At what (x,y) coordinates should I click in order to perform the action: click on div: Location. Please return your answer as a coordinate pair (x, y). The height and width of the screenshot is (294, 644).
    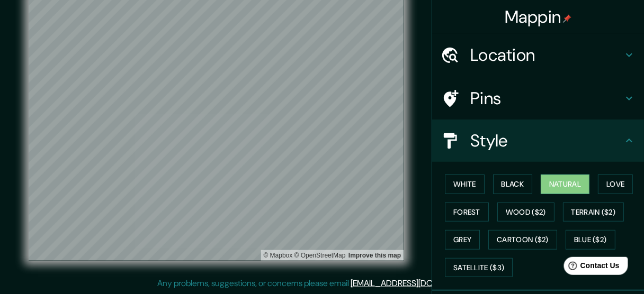
    Looking at the image, I should click on (538, 55).